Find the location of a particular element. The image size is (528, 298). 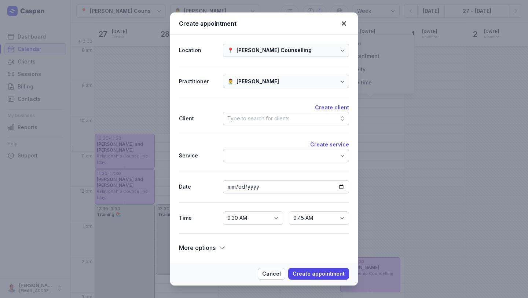

button: Cancel is located at coordinates (272, 274).